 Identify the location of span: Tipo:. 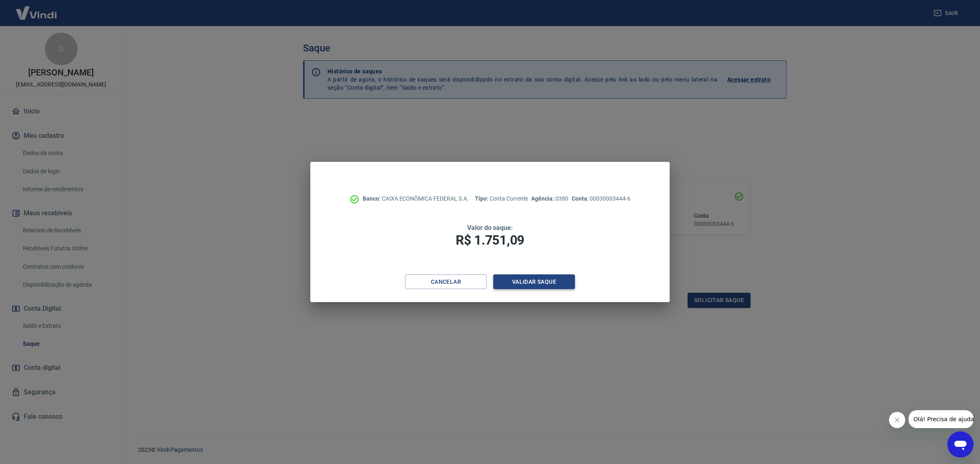
(482, 199).